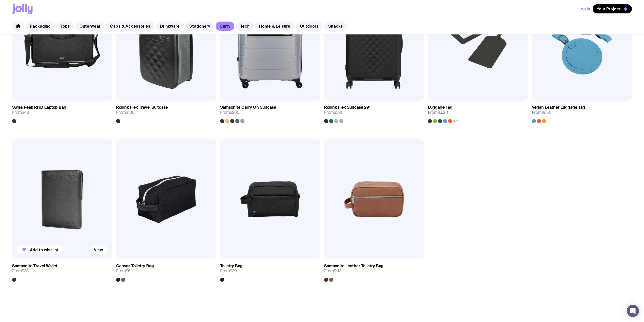  I want to click on a: Carry, so click(225, 26).